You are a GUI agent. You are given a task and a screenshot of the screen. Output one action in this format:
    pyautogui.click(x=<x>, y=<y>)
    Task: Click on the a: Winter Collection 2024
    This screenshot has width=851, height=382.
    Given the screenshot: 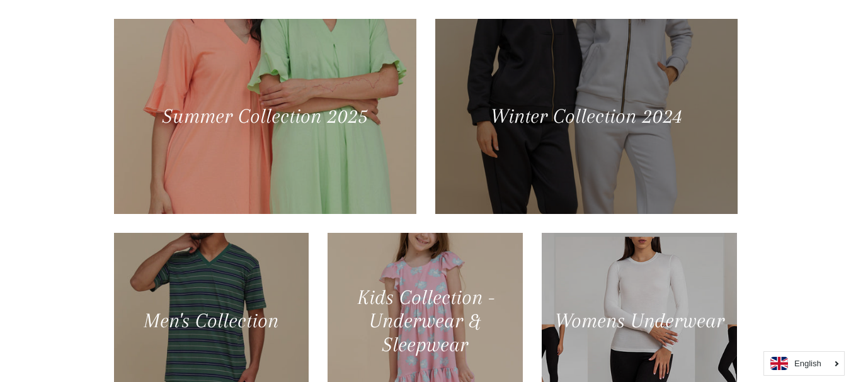 What is the action you would take?
    pyautogui.click(x=587, y=117)
    